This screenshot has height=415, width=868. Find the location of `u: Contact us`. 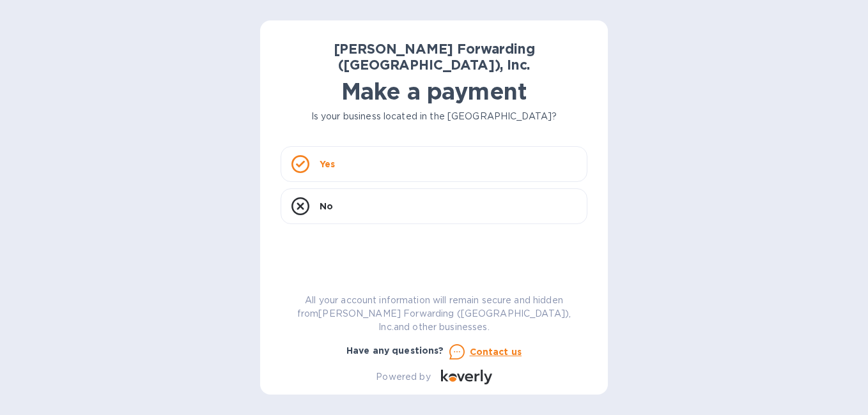

u: Contact us is located at coordinates (496, 352).